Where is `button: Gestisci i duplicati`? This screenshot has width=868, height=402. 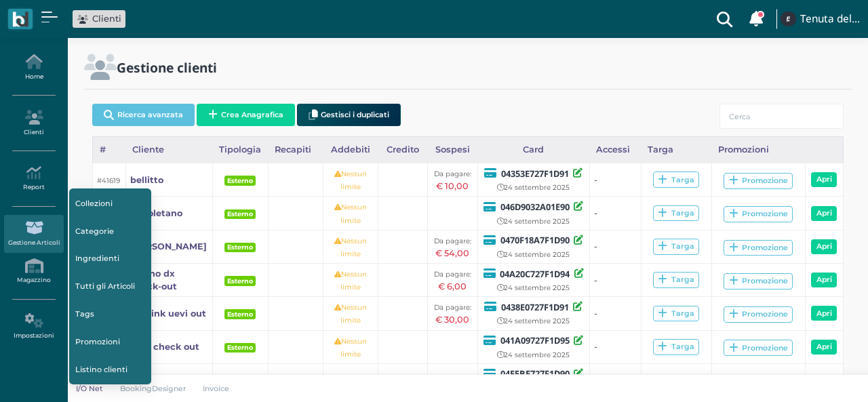 button: Gestisci i duplicati is located at coordinates (349, 115).